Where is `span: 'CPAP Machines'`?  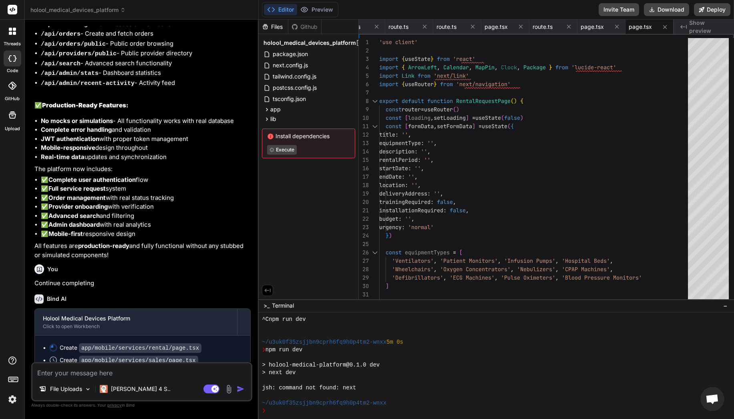
span: 'CPAP Machines' is located at coordinates (585, 269).